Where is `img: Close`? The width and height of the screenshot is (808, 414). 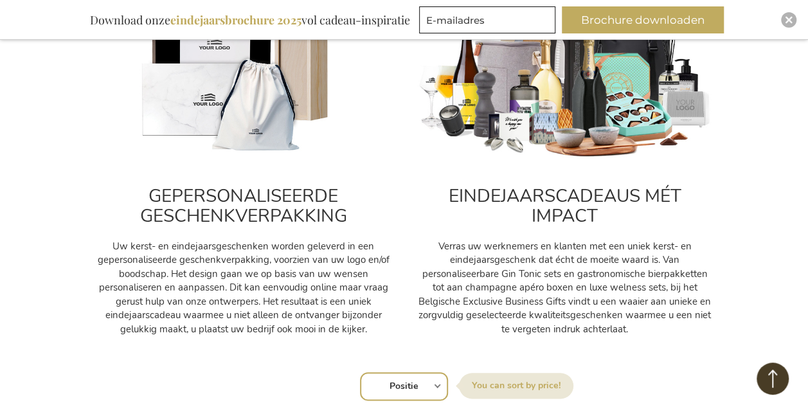 img: Close is located at coordinates (788, 20).